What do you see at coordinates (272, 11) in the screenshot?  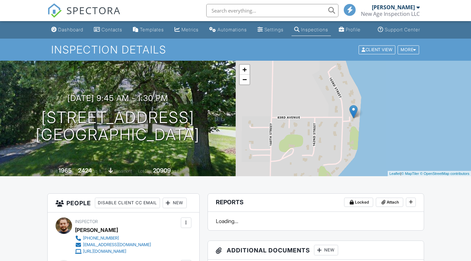 I see `input: Search everything...` at bounding box center [272, 11].